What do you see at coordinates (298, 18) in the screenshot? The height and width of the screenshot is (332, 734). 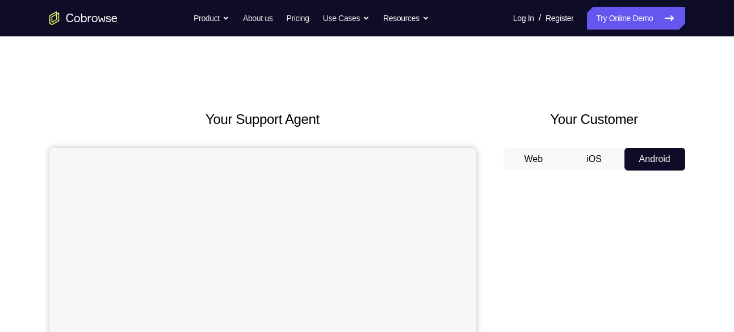 I see `a: Pricing` at bounding box center [298, 18].